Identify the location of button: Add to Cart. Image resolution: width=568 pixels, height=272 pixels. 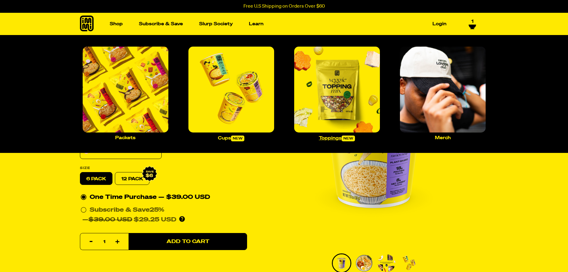
(188, 241).